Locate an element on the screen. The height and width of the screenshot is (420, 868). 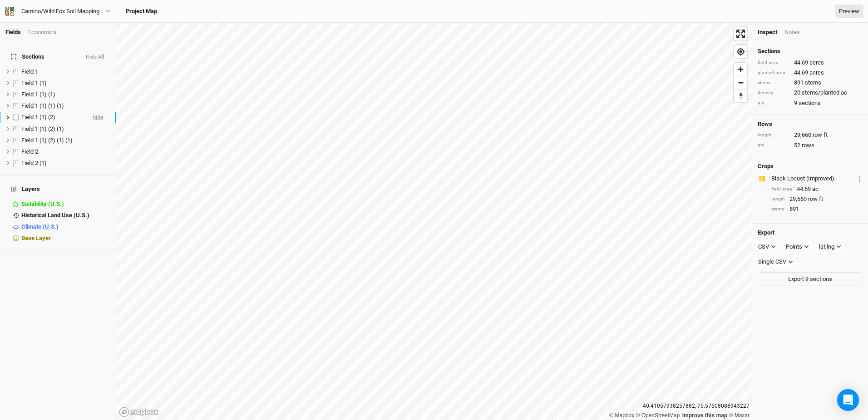
a: Fields is located at coordinates (13, 32).